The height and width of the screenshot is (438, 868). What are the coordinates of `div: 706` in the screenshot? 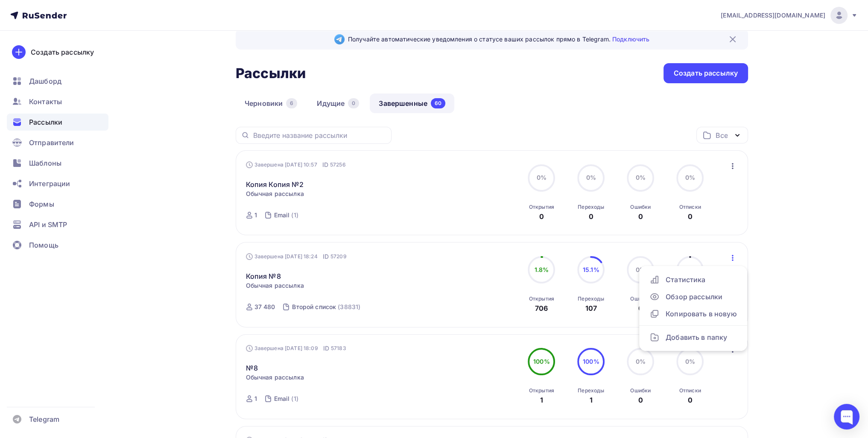 It's located at (541, 308).